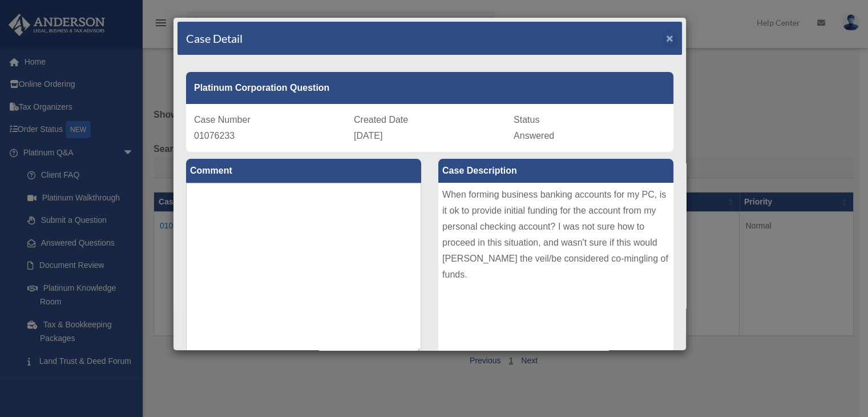 The height and width of the screenshot is (417, 868). What do you see at coordinates (670, 38) in the screenshot?
I see `button: Close` at bounding box center [670, 38].